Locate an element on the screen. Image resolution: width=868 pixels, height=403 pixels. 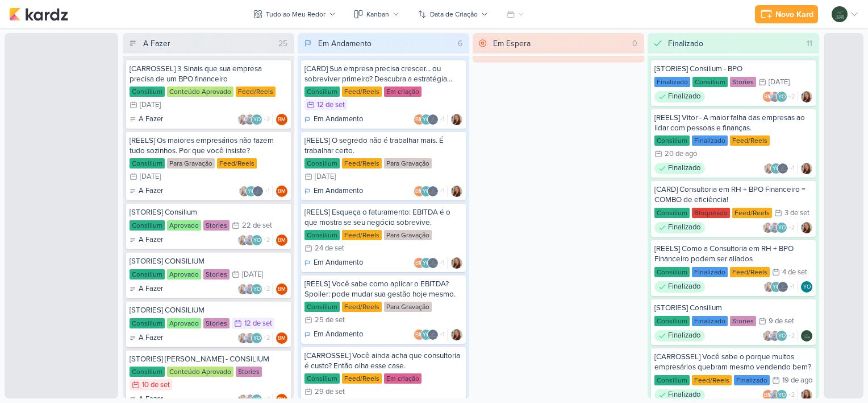
div: Colaboradores: Beth Monteiro, Guilherme Savio, Yasmin Oliveira, Jani Policarpo, DP & RH Análise C... is located at coordinates (780, 395).